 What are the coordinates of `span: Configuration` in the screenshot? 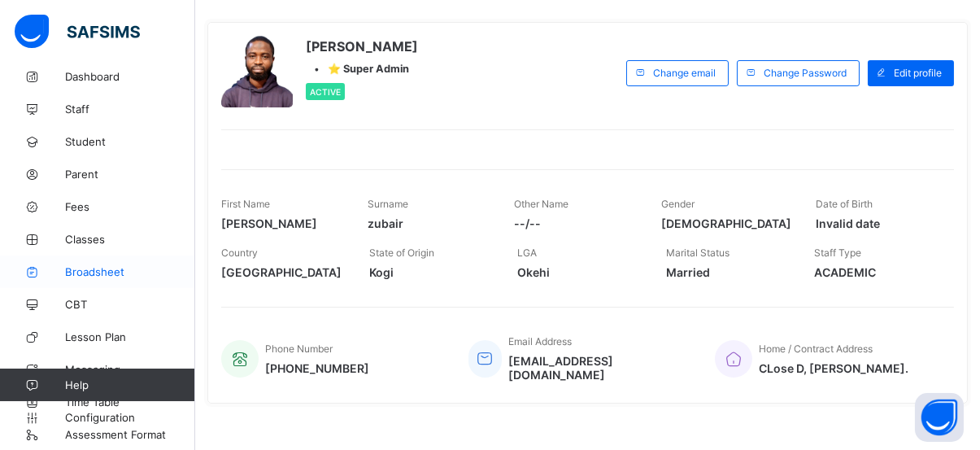 It's located at (130, 418).